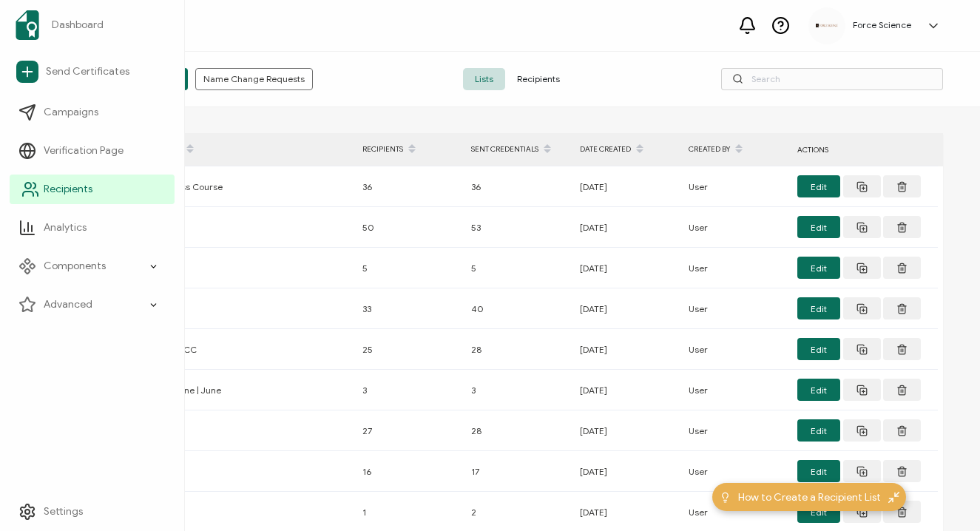 The width and height of the screenshot is (980, 531). Describe the element at coordinates (92, 113) in the screenshot. I see `a: Campaigns` at that location.